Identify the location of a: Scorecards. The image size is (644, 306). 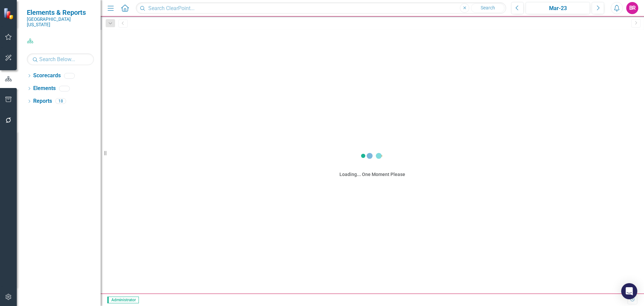
(47, 76).